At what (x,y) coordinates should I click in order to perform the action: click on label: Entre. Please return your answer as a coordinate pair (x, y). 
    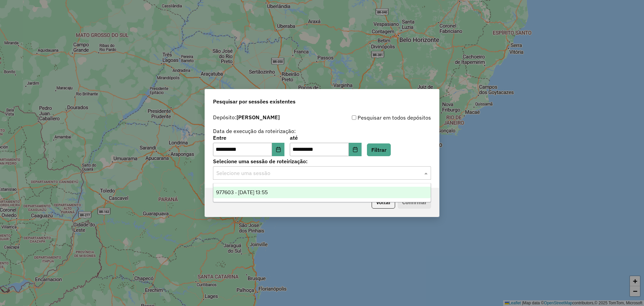
    Looking at the image, I should click on (248, 138).